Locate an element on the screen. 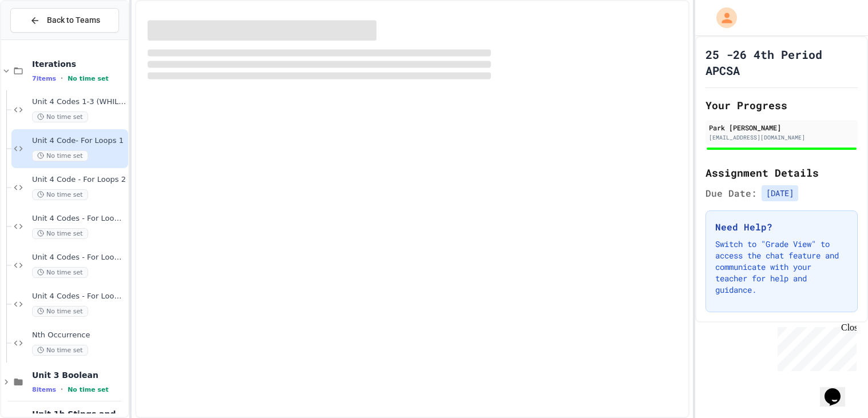  button: Back to Teams is located at coordinates (64, 20).